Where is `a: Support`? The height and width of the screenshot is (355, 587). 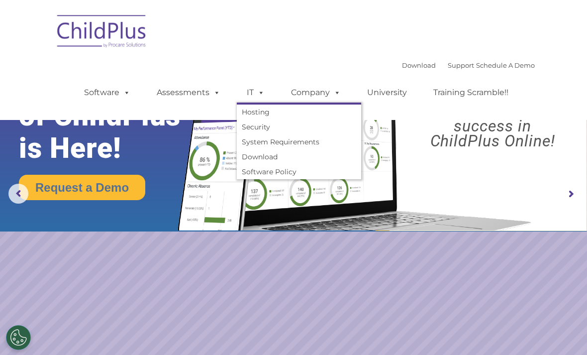
a: Support is located at coordinates (461, 65).